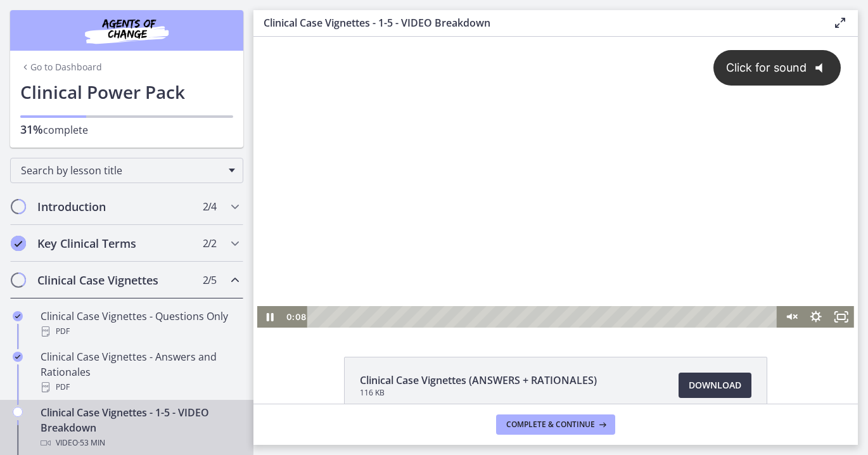  I want to click on img: Agents of Change Social Work Test Prep, so click(127, 30).